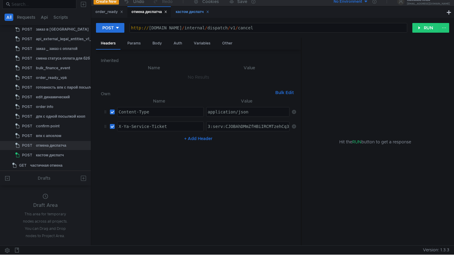 The image size is (454, 258). Describe the element at coordinates (44, 178) in the screenshot. I see `div: Drafts` at that location.